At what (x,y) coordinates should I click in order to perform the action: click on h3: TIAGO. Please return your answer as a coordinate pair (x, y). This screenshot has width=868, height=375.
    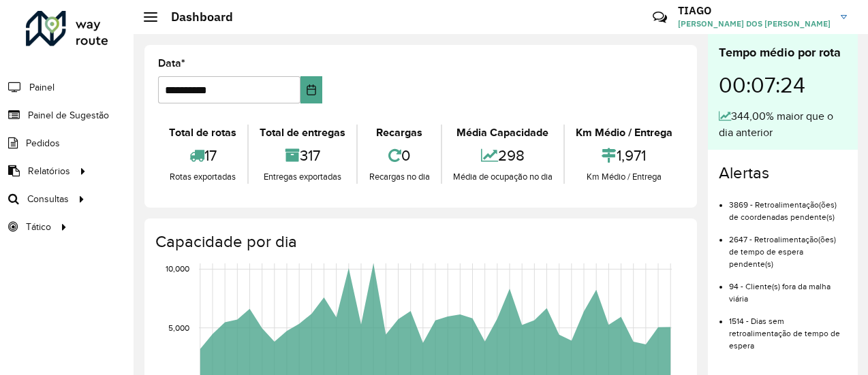
    Looking at the image, I should click on (754, 11).